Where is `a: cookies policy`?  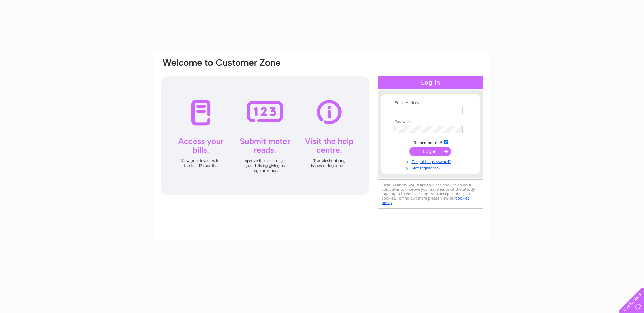 a: cookies policy is located at coordinates (425, 200).